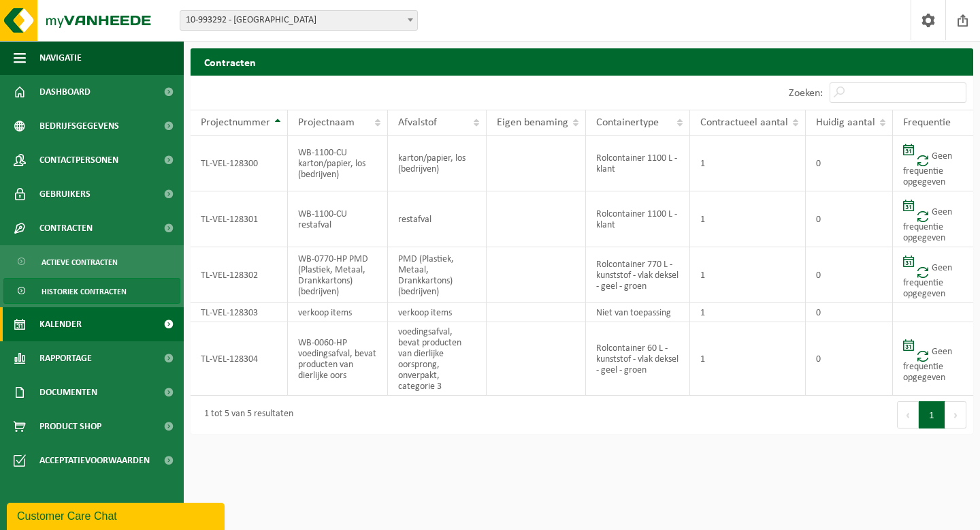 The image size is (980, 530). Describe the element at coordinates (337, 163) in the screenshot. I see `td: WB-1100-CU karton/papier, los (bedrijven)` at that location.